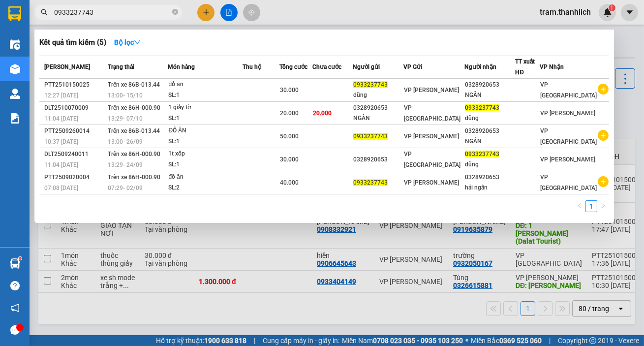 The image size is (644, 346). What do you see at coordinates (44, 13) in the screenshot?
I see `span: search` at bounding box center [44, 13].